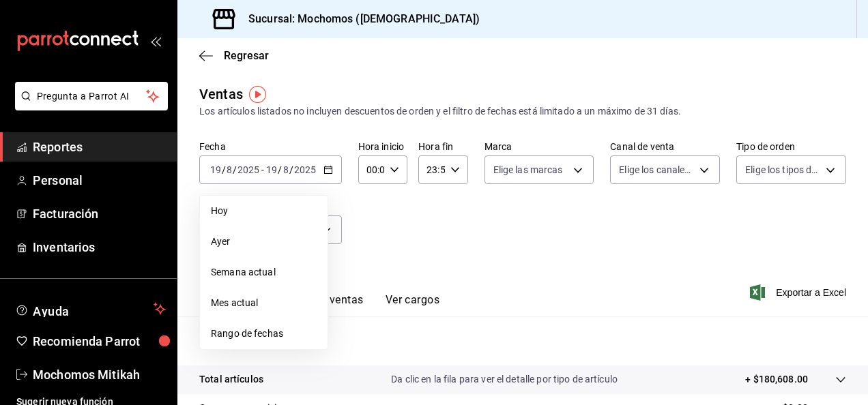 This screenshot has width=868, height=405. Describe the element at coordinates (413, 305) in the screenshot. I see `button: Ver cargos` at that location.